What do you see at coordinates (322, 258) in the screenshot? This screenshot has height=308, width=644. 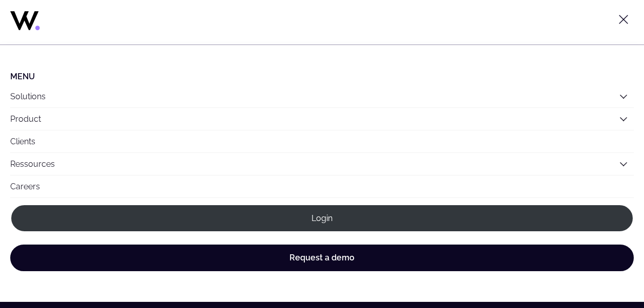 I see `a: Request a demo` at bounding box center [322, 258].